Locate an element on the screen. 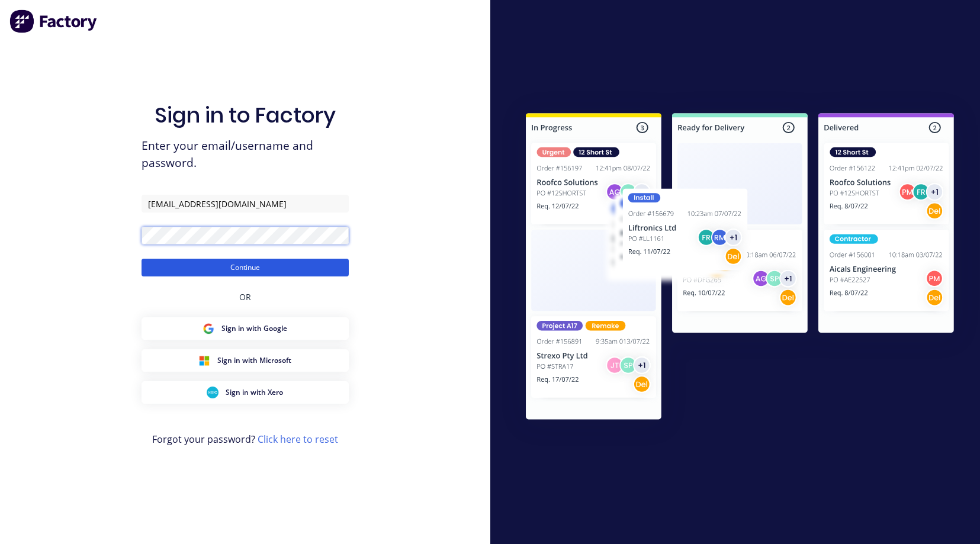 This screenshot has height=544, width=980. h1: Sign in to Factory is located at coordinates (245, 114).